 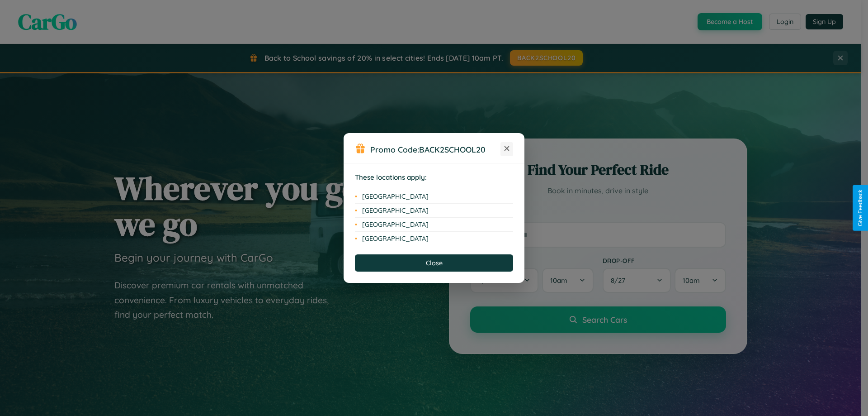 What do you see at coordinates (435, 149) in the screenshot?
I see `h3: Promo Code:` at bounding box center [435, 149].